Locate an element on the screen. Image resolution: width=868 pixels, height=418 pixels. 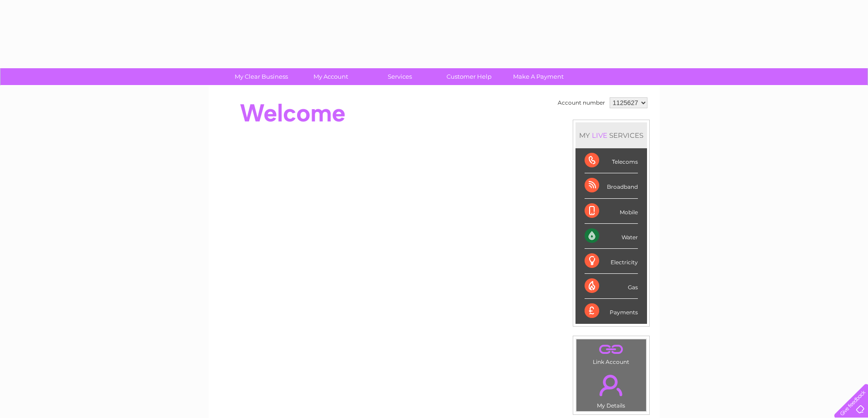
div: Water is located at coordinates (611, 236).